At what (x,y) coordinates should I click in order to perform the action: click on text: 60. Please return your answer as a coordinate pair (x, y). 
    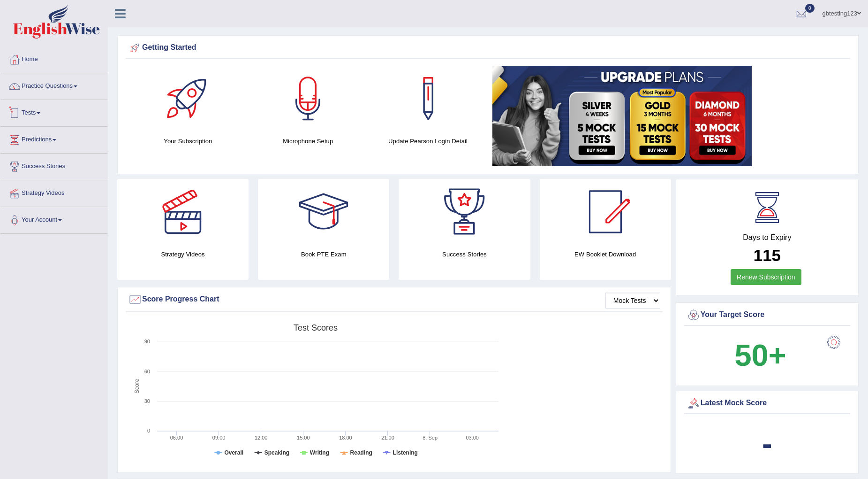
    Looking at the image, I should click on (147, 372).